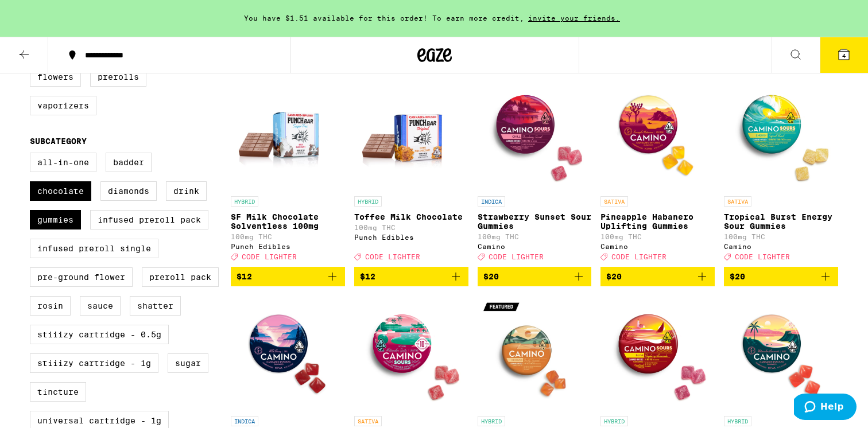 This screenshot has width=868, height=428. Describe the element at coordinates (534, 171) in the screenshot. I see `a: Open page for Strawberry Sunset Sour Gummies from Camino` at that location.